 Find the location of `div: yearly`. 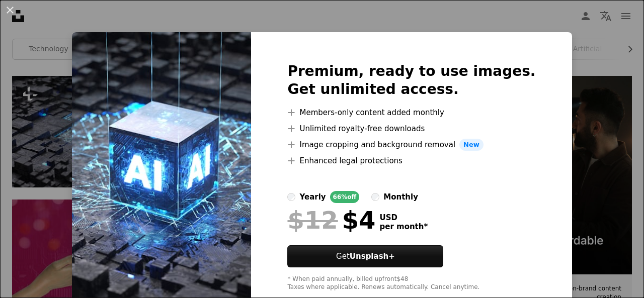

div: yearly is located at coordinates (312, 197).